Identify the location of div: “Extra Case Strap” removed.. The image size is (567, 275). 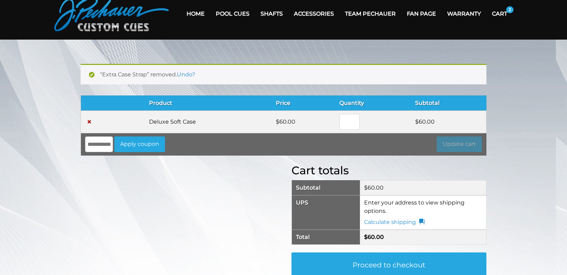
(284, 74).